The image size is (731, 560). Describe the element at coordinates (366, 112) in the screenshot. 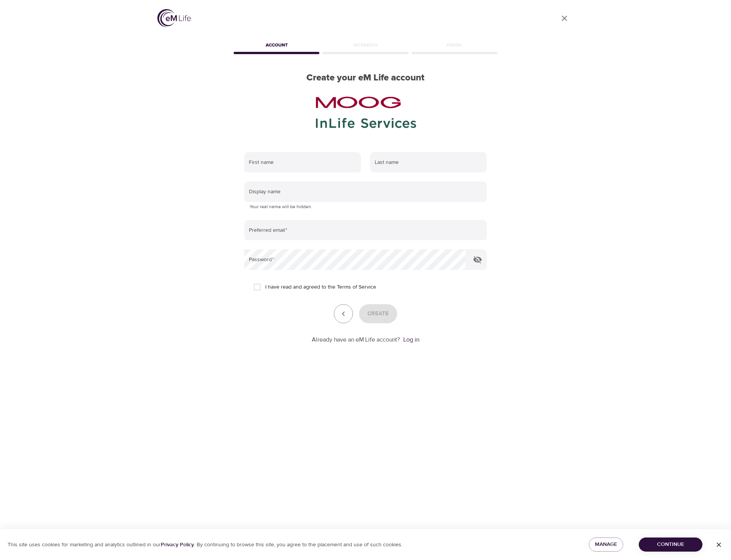

I see `img: Moog_InLife_Logo_2023.png` at that location.